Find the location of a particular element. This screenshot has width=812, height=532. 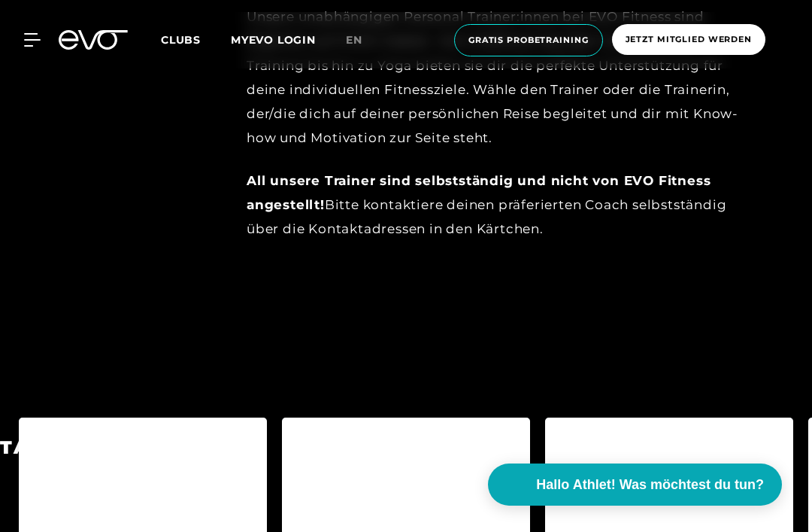

span: Jetzt Mitglied werden is located at coordinates (689, 39).